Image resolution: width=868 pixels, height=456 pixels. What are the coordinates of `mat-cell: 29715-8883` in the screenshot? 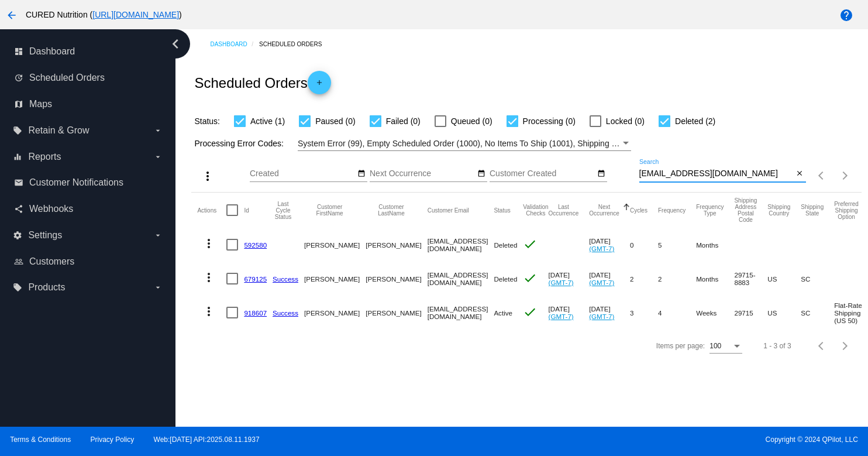 It's located at (751, 278).